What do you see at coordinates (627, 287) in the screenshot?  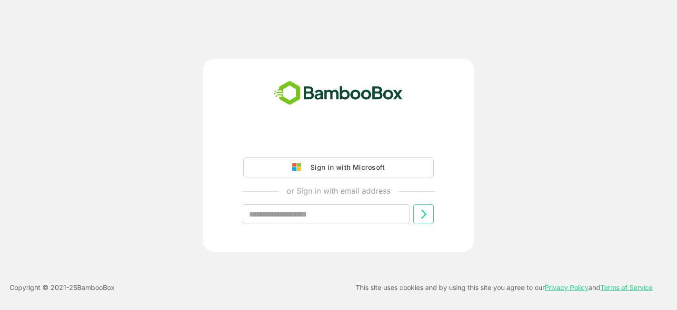 I see `a: Terms of Service` at bounding box center [627, 287].